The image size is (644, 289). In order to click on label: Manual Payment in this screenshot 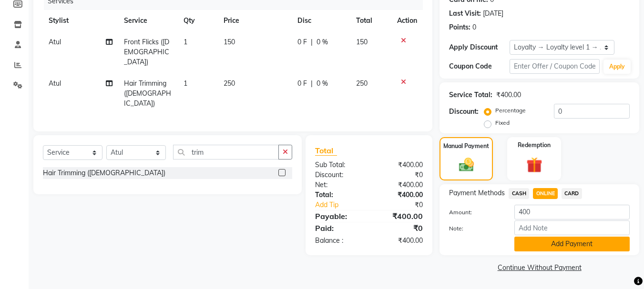, I will do `click(466, 146)`.